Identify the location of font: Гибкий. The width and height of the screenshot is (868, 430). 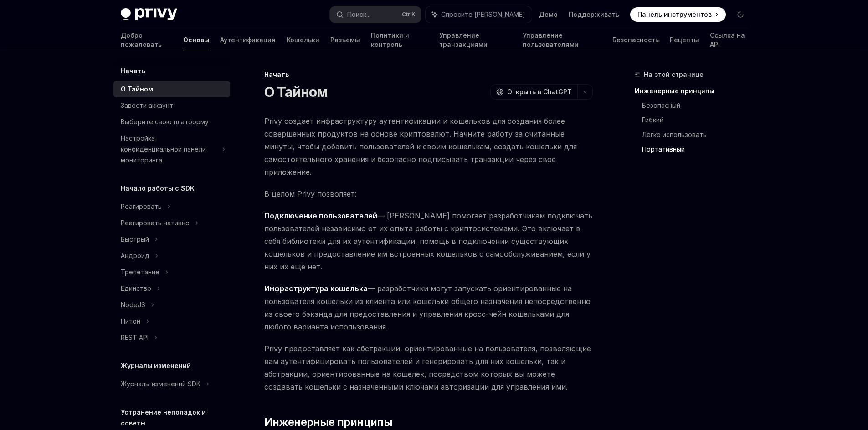
(652, 120).